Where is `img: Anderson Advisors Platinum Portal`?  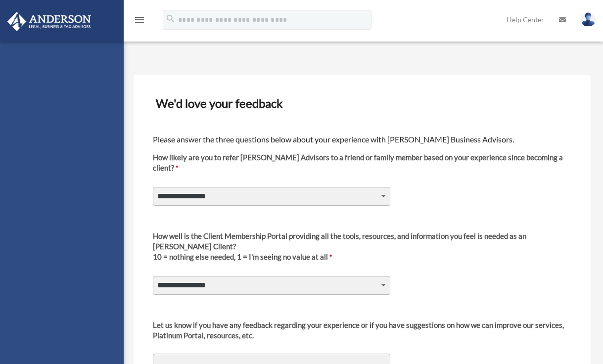
img: Anderson Advisors Platinum Portal is located at coordinates (49, 21).